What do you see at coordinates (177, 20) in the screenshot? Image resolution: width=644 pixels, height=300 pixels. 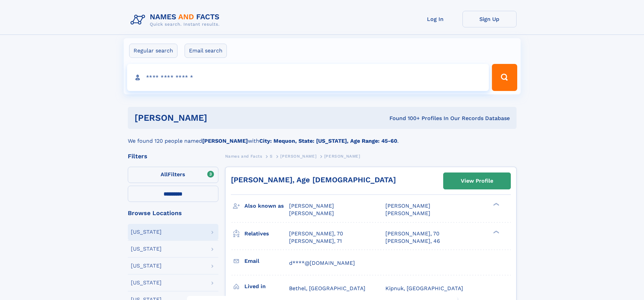 I see `img: Logo Names and Facts` at bounding box center [177, 20].